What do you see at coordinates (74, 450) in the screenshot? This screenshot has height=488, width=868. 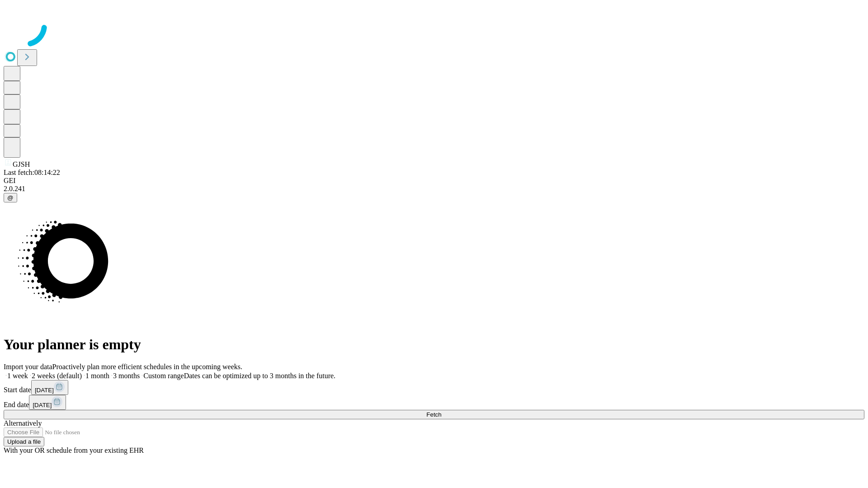 I see `span: With your OR schedule from your existing EHR` at bounding box center [74, 450].